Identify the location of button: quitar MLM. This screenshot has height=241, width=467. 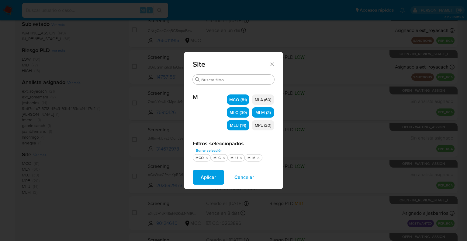
(259, 158).